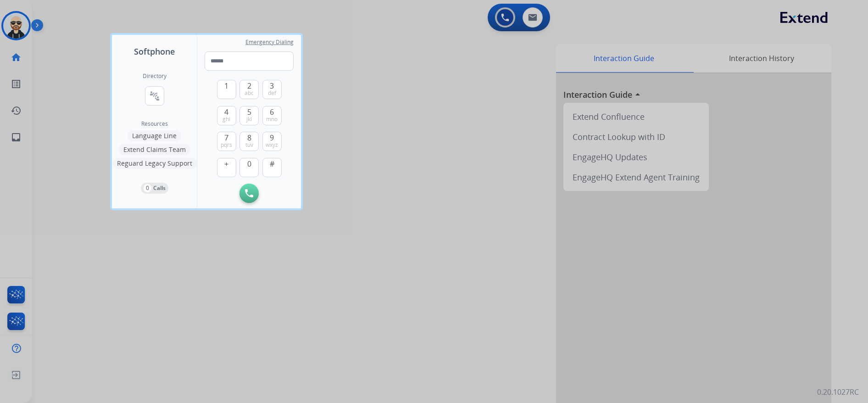 The width and height of the screenshot is (868, 403). Describe the element at coordinates (272, 145) in the screenshot. I see `span: wxyz` at that location.